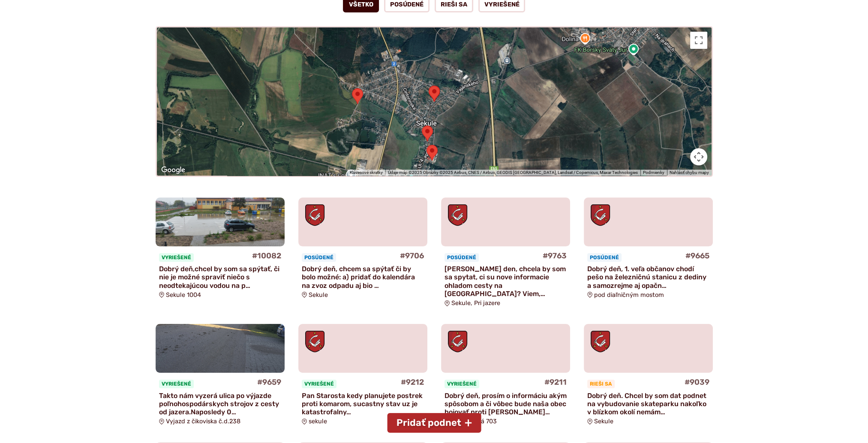 The height and width of the screenshot is (443, 868). Describe the element at coordinates (697, 383) in the screenshot. I see `h4: #9039` at that location.